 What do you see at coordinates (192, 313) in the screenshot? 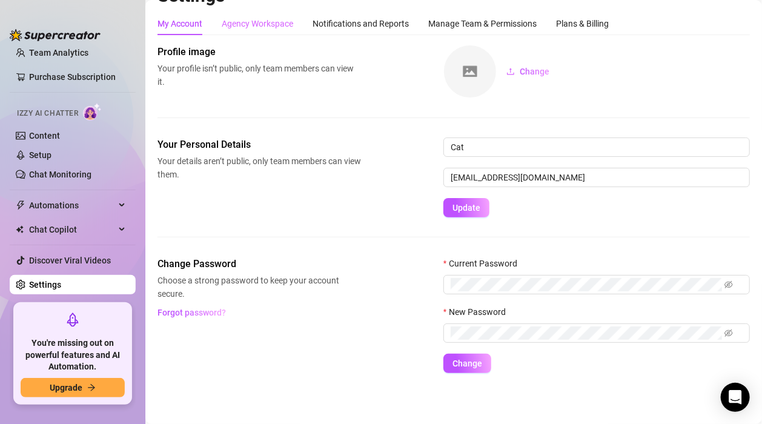
I see `span: Forgot password?` at bounding box center [192, 313].